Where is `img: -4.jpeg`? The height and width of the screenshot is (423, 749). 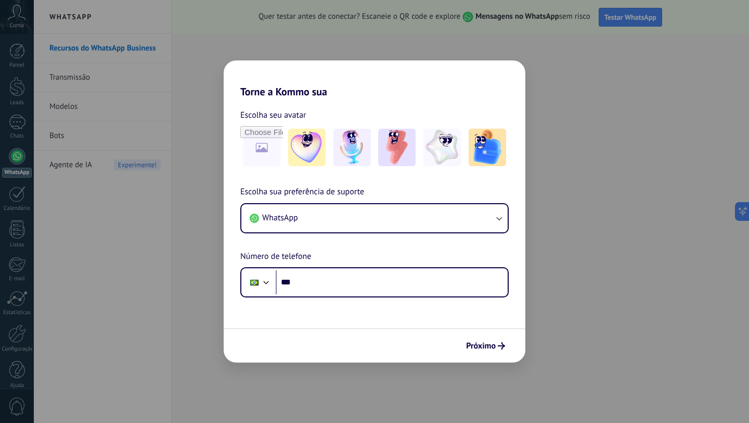
img: -4.jpeg is located at coordinates (442, 147).